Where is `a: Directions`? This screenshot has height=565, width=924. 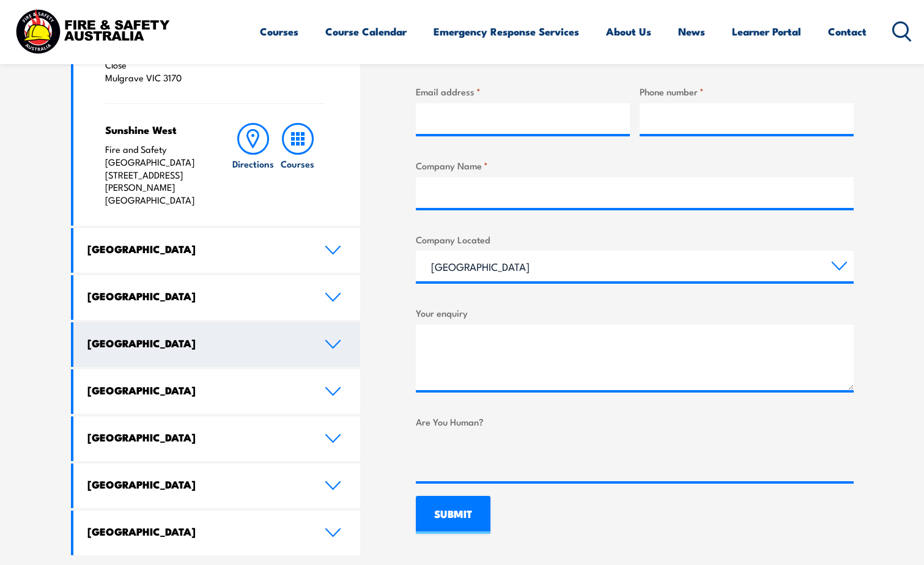
a: Directions is located at coordinates (253, 164).